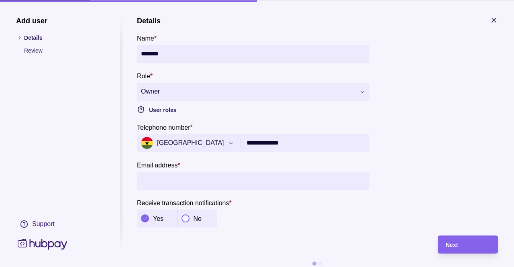 The image size is (514, 267). What do you see at coordinates (64, 37) in the screenshot?
I see `p: Details` at bounding box center [64, 37].